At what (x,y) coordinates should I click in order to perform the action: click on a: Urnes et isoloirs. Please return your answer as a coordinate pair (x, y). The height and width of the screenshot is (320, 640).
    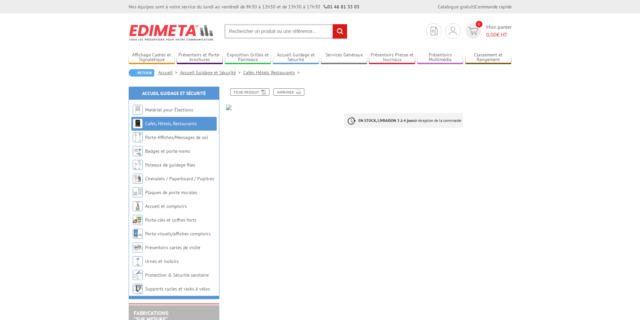
    Looking at the image, I should click on (162, 261).